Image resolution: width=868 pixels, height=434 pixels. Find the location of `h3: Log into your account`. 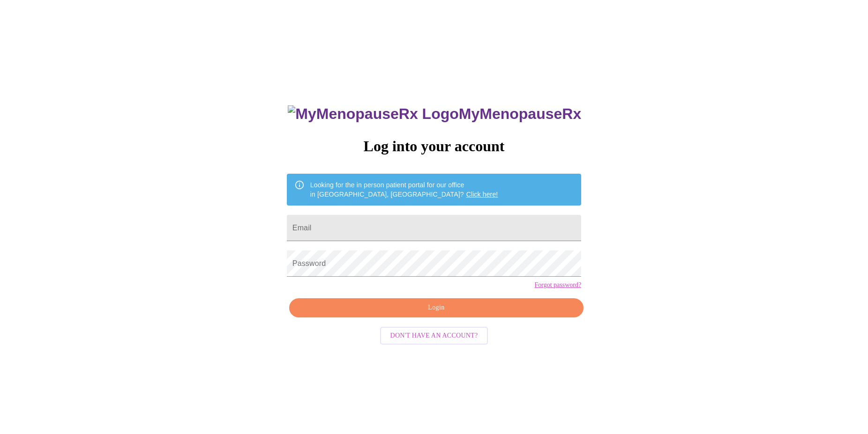

h3: Log into your account is located at coordinates (434, 146).